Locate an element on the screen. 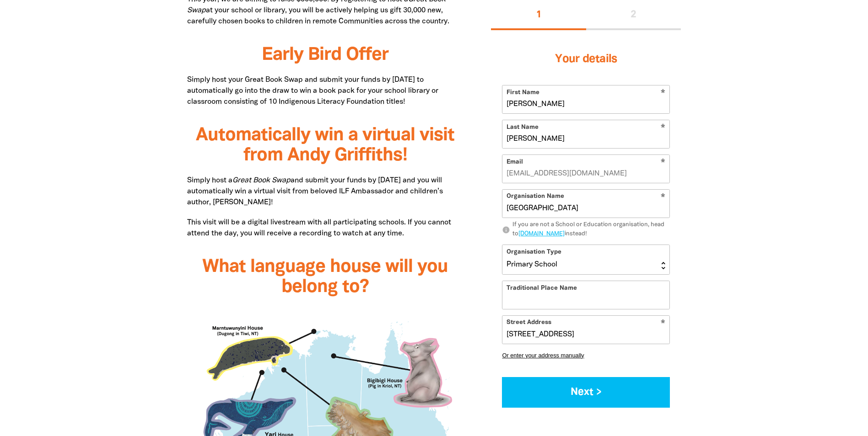 This screenshot has height=436, width=868. div: If you are not a School or Education organisation, head to instead! is located at coordinates (591, 229).